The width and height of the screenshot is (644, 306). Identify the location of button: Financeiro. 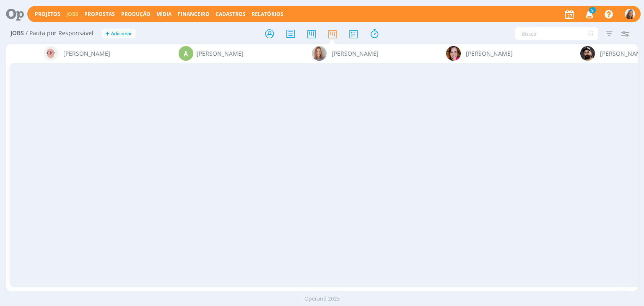
(193, 15).